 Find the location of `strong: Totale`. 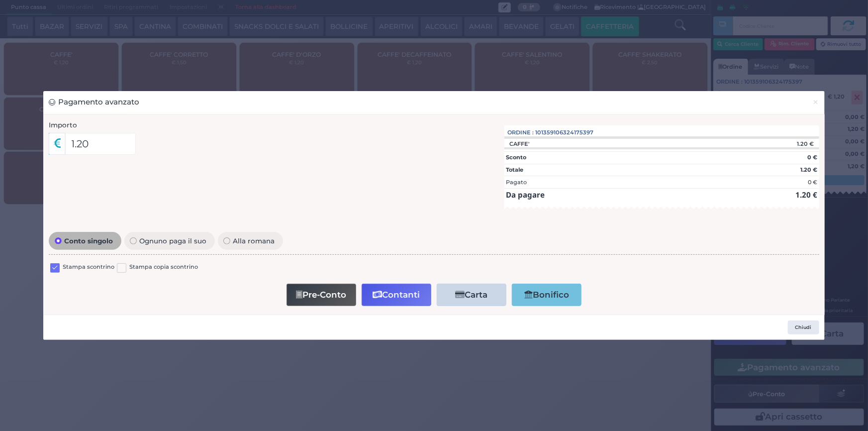

strong: Totale is located at coordinates (514, 170).